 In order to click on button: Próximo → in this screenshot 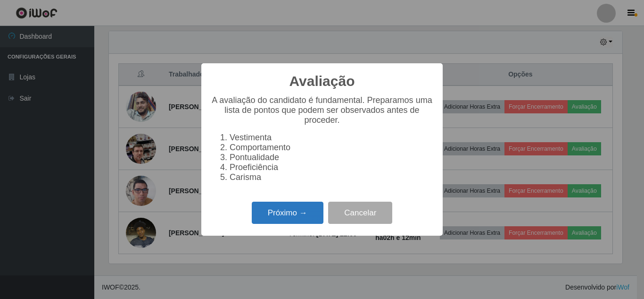, I will do `click(287, 212)`.